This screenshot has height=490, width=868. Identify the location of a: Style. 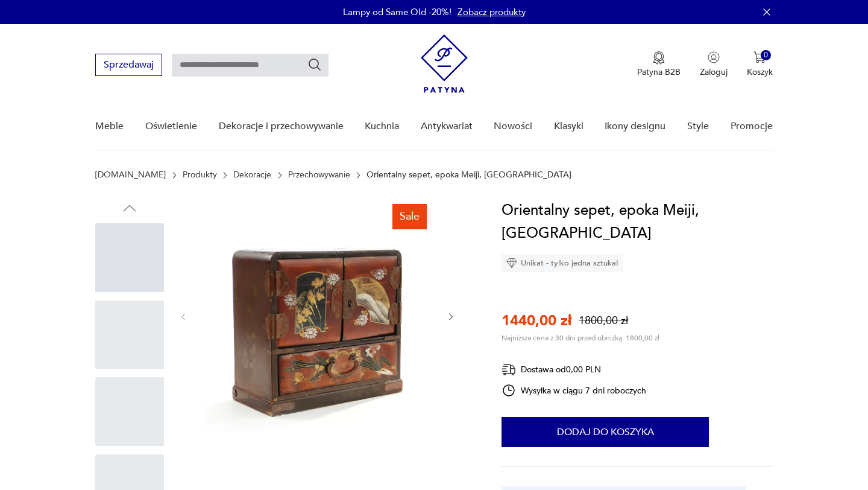
(698, 126).